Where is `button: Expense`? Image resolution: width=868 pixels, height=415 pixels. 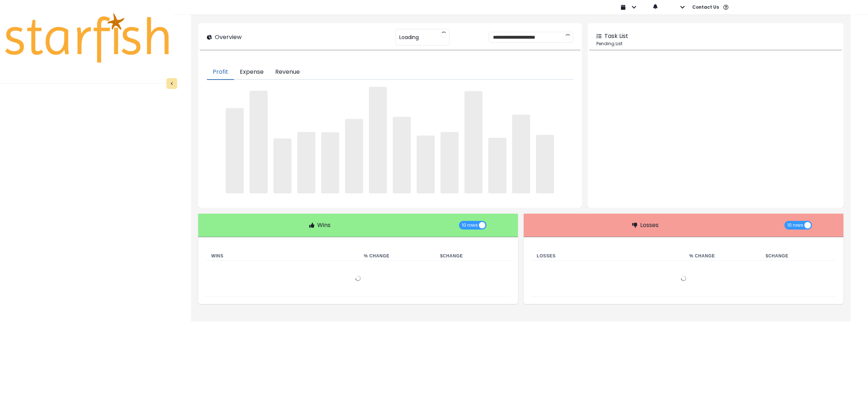
button: Expense is located at coordinates (251, 72).